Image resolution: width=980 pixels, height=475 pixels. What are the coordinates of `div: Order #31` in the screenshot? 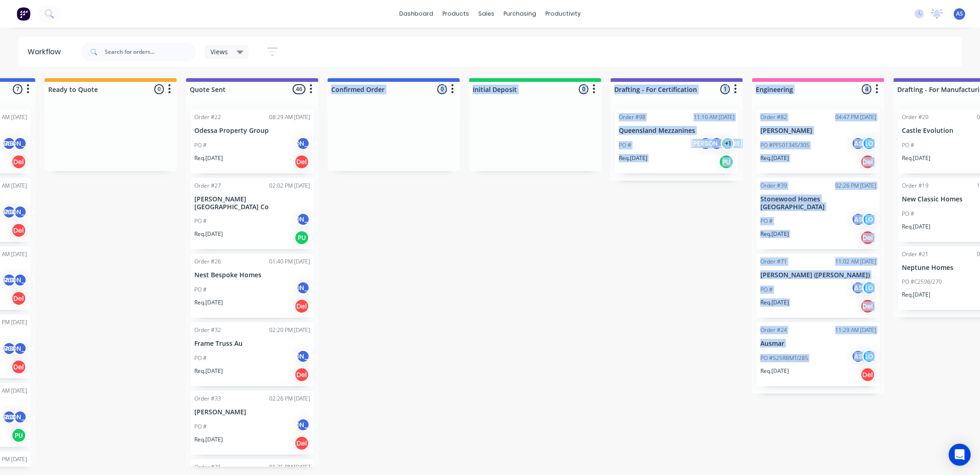 It's located at (208, 467).